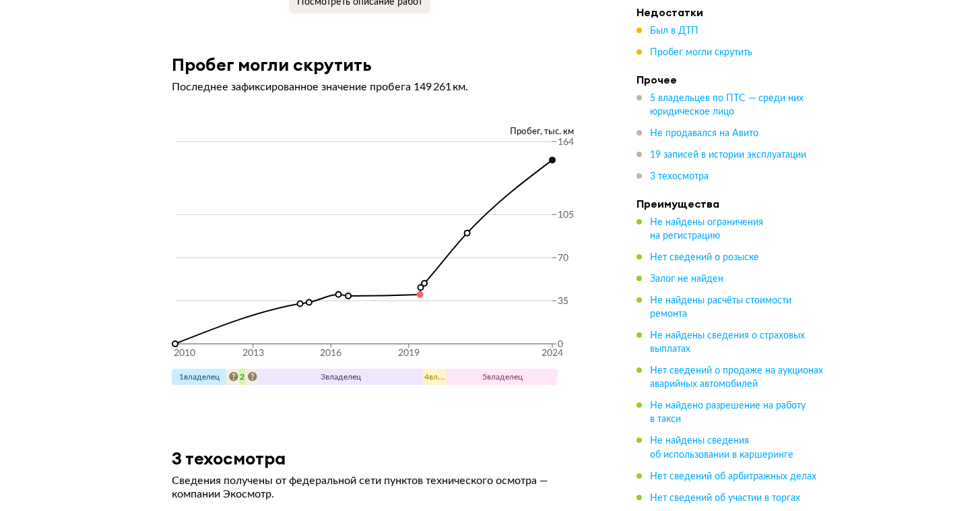 The height and width of the screenshot is (511, 980). What do you see at coordinates (384, 132) in the screenshot?
I see `div: Пробег, тыс. км` at bounding box center [384, 132].